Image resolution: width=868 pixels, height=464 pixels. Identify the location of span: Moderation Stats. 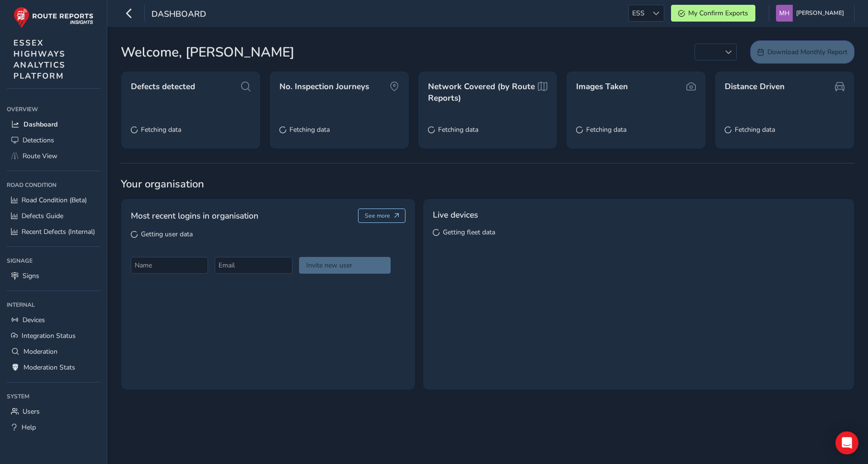
(49, 367).